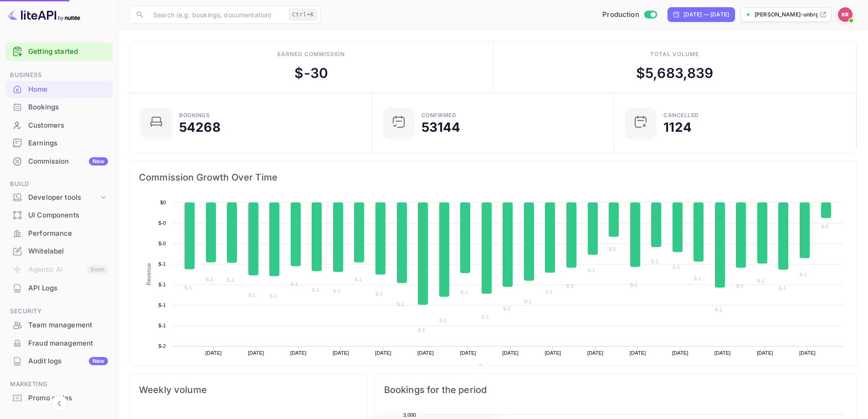 The height and width of the screenshot is (419, 868). What do you see at coordinates (59, 384) in the screenshot?
I see `span: Marketing` at bounding box center [59, 384].